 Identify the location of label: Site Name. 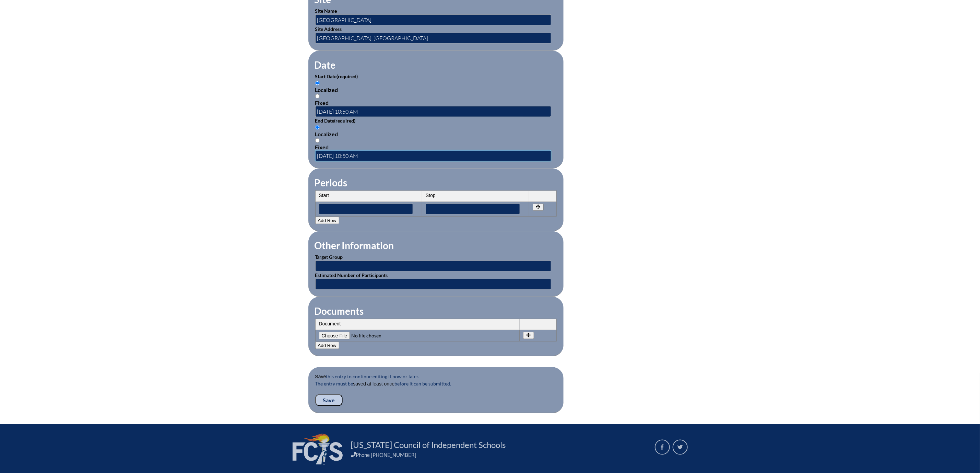
(326, 11).